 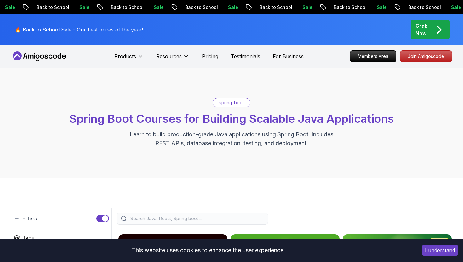 What do you see at coordinates (232, 119) in the screenshot?
I see `span: Spring Boot Courses for Building Scalable Java Applications` at bounding box center [232, 119].